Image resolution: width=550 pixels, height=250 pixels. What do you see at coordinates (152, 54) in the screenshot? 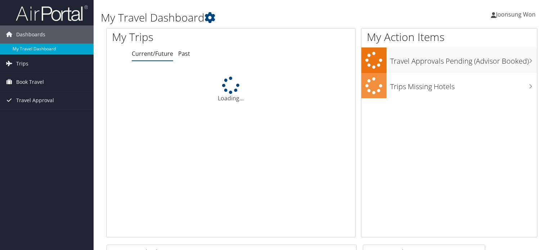
I see `a: Current/Future` at bounding box center [152, 54].